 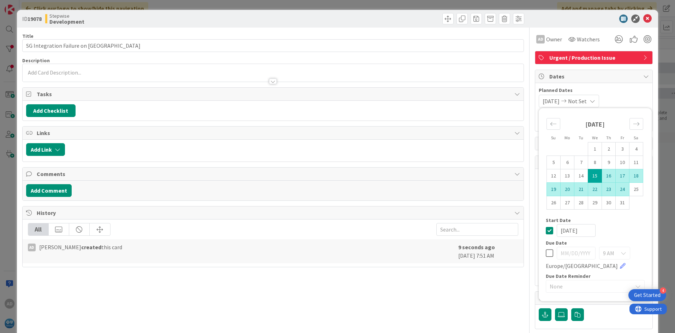 What do you see at coordinates (554, 189) in the screenshot?
I see `td: Choose Sunday, 10/19/2025 12:00 PM as your check-out date. It’s available.` at bounding box center [554, 189].